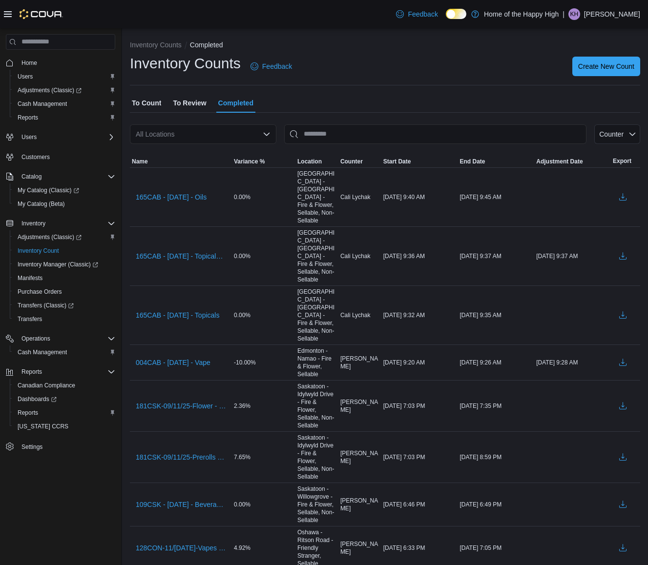 The image size is (648, 565). What do you see at coordinates (64, 427) in the screenshot?
I see `span: Washington CCRS` at bounding box center [64, 427].